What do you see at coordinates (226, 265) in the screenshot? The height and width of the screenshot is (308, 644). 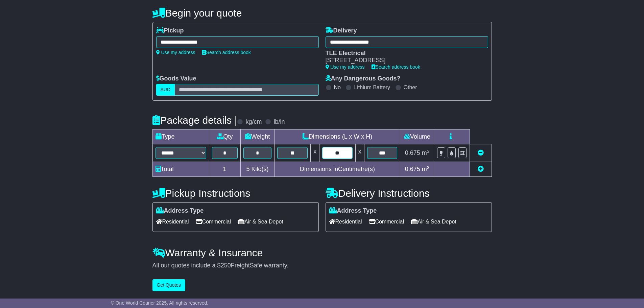 I see `span: 250` at bounding box center [226, 265].